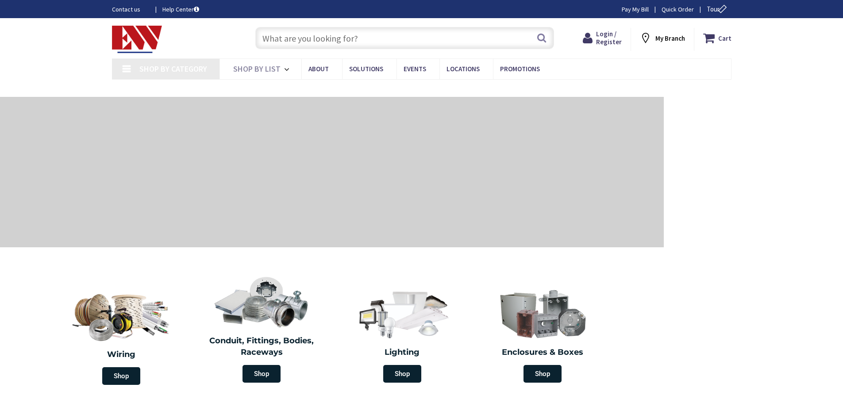 This screenshot has height=403, width=843. I want to click on strong: My Branch, so click(670, 38).